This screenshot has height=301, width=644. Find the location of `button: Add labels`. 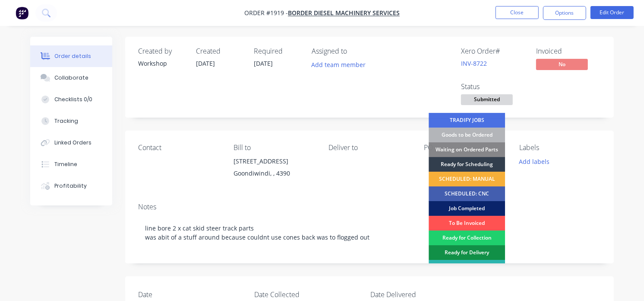

button: Add labels is located at coordinates (535, 161).